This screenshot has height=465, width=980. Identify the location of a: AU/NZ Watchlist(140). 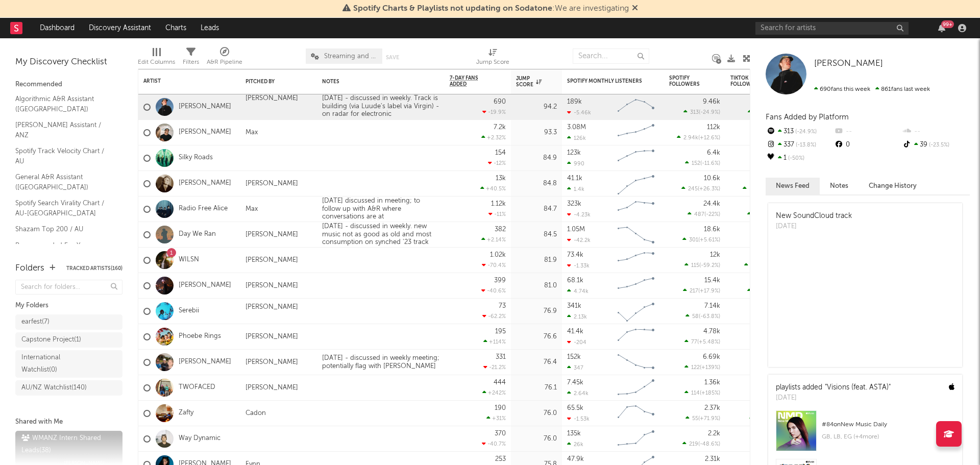
(69, 388).